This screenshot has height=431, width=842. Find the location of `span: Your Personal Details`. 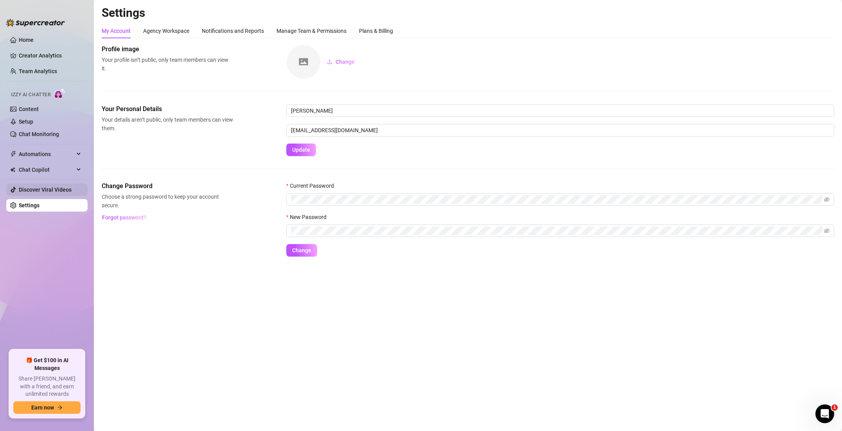

span: Your Personal Details is located at coordinates (167, 109).